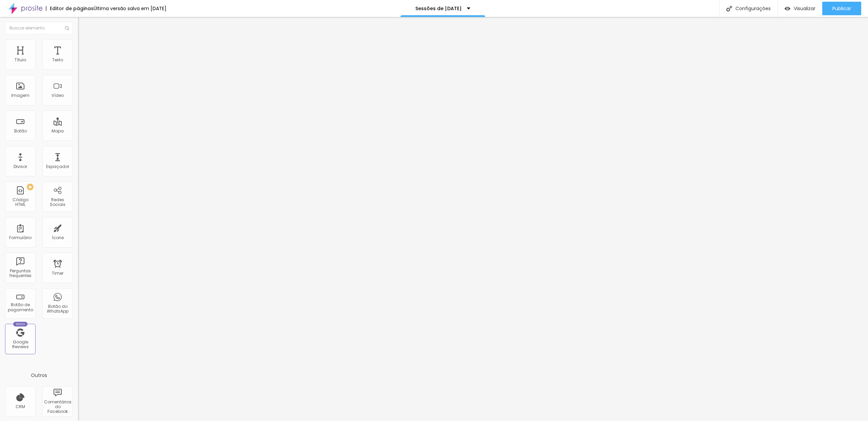  Describe the element at coordinates (39, 28) in the screenshot. I see `input: Buscar elemento` at that location.